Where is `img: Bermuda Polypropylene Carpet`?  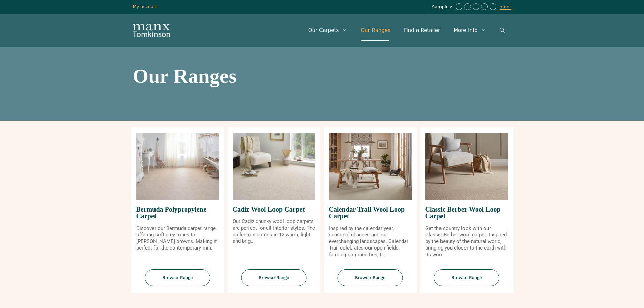
img: Bermuda Polypropylene Carpet is located at coordinates (177, 166).